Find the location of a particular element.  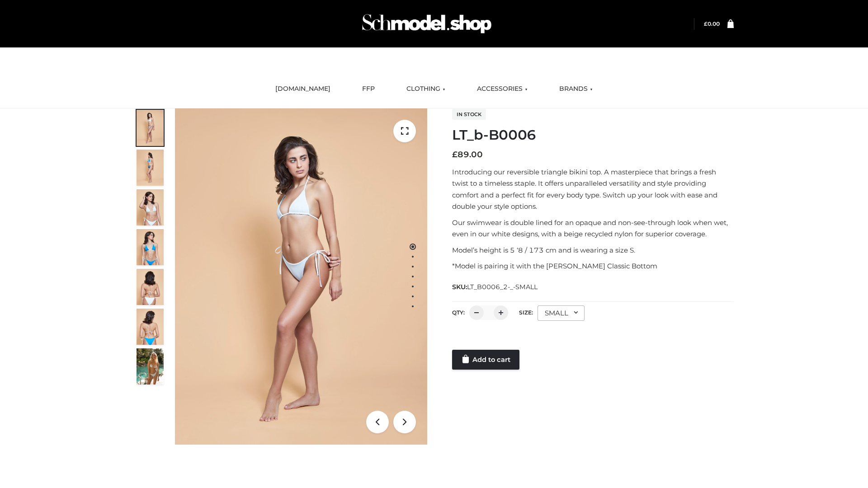

a: FFP is located at coordinates (368, 89).